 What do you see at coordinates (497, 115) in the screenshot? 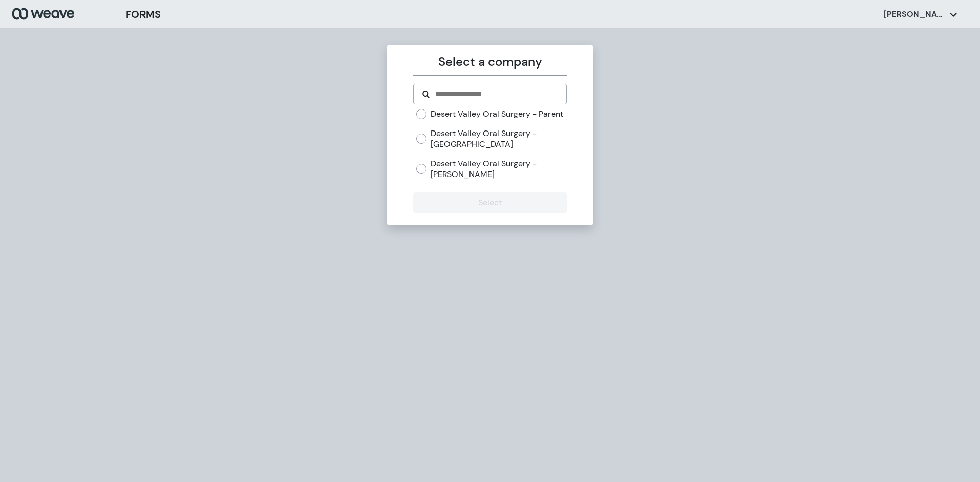
I see `label: Desert Valley Oral Surgery - Parent` at bounding box center [497, 115].